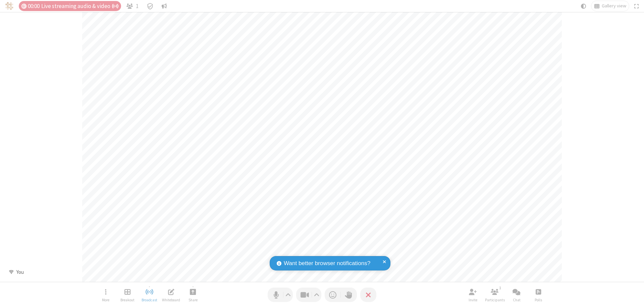 The height and width of the screenshot is (307, 644). What do you see at coordinates (349, 295) in the screenshot?
I see `button: Raise hand` at bounding box center [349, 295].